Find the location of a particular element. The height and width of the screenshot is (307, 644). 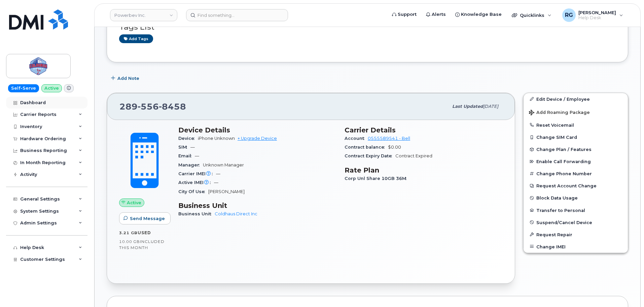

span: Support is located at coordinates (407, 14).